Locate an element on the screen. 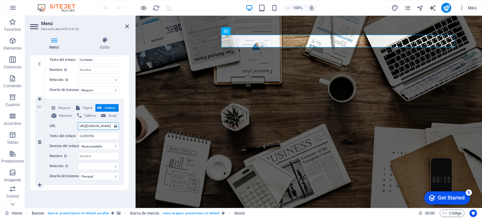 The image size is (482, 218). button: design is located at coordinates (395, 8).